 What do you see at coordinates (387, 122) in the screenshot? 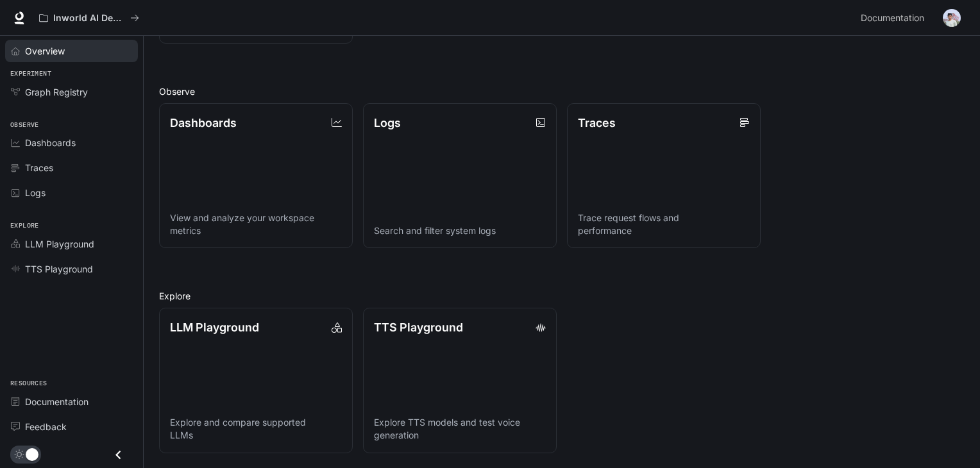
I see `p: Logs` at bounding box center [387, 122].